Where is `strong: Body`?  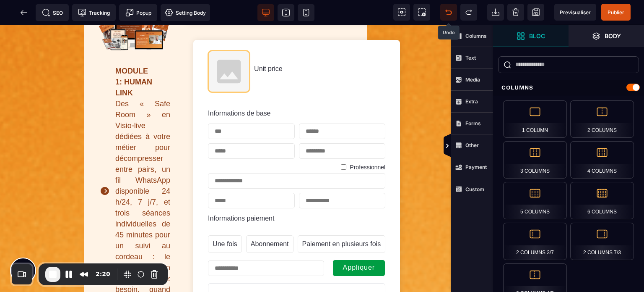
strong: Body is located at coordinates (613, 36).